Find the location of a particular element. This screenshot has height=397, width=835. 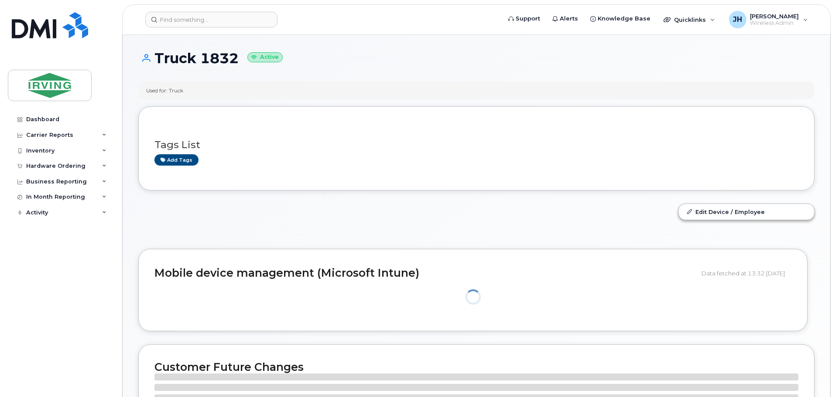

h2: Customer Future Changes is located at coordinates (476, 367).